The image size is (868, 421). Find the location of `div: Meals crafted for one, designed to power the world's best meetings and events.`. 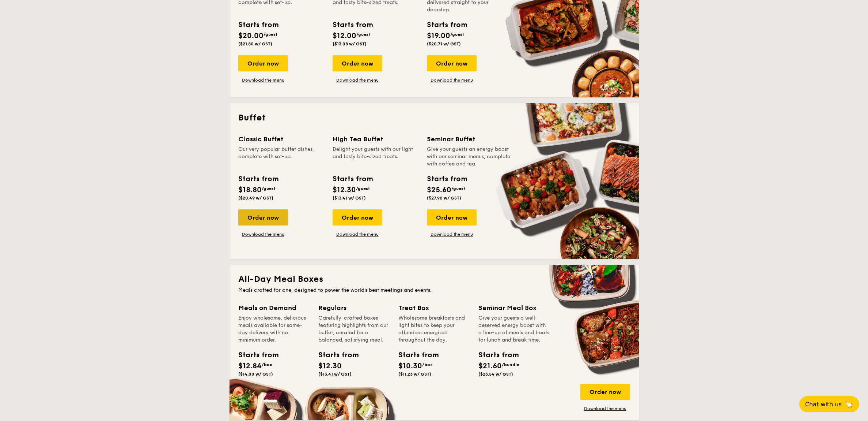

div: Meals crafted for one, designed to power the world's best meetings and events. is located at coordinates (434, 290).